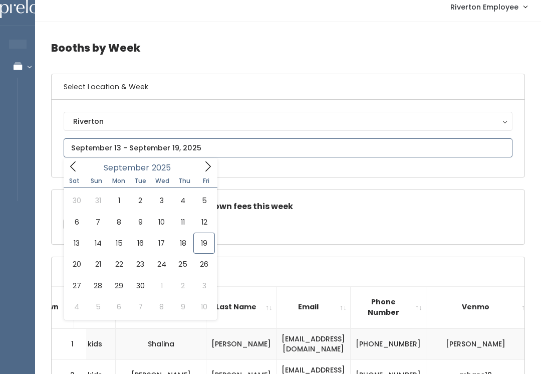  What do you see at coordinates (162, 243) in the screenshot?
I see `span: September 17, 2025` at bounding box center [162, 243].